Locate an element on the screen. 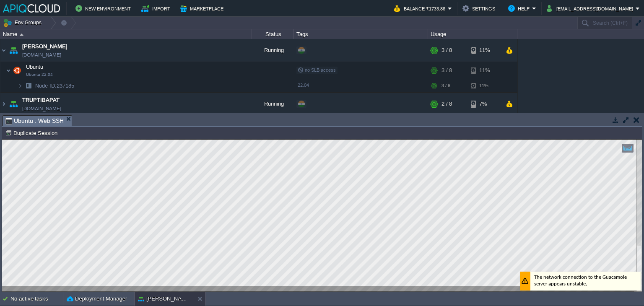 The width and height of the screenshot is (644, 306). button: Marketplace is located at coordinates (203, 9).